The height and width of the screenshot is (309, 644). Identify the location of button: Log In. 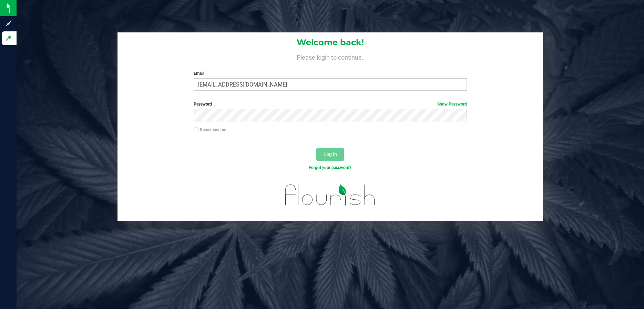
(330, 154).